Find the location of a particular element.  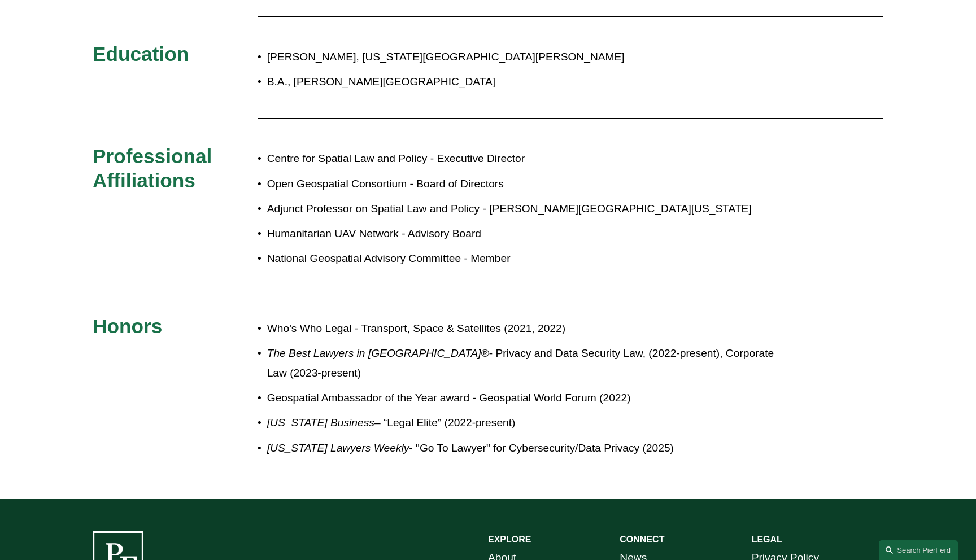

p: - "Go To Lawyer" for Cybersecurity/Data Privacy (2025) is located at coordinates (526, 448).